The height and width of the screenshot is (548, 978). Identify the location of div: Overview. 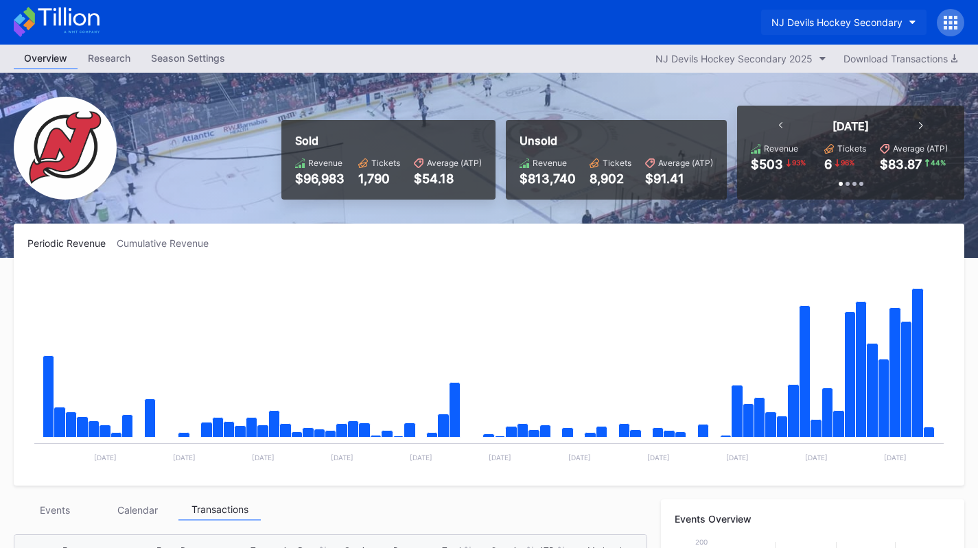
(45, 58).